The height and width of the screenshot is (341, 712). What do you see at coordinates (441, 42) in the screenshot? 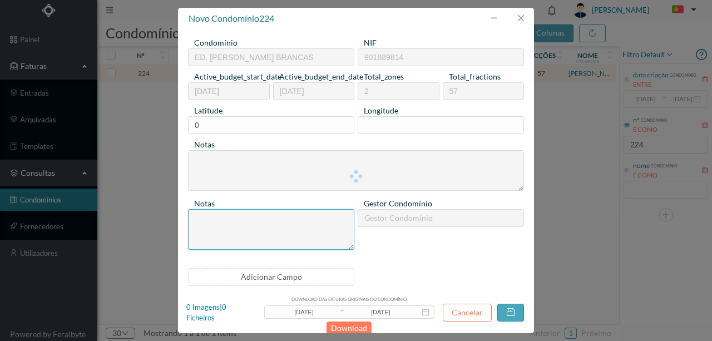
I see `div: NIF` at bounding box center [441, 42].